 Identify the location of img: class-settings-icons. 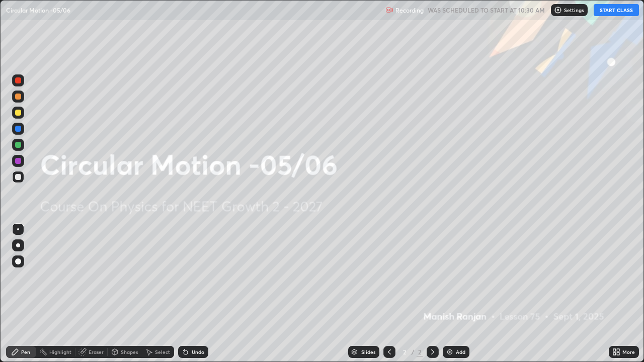
(558, 10).